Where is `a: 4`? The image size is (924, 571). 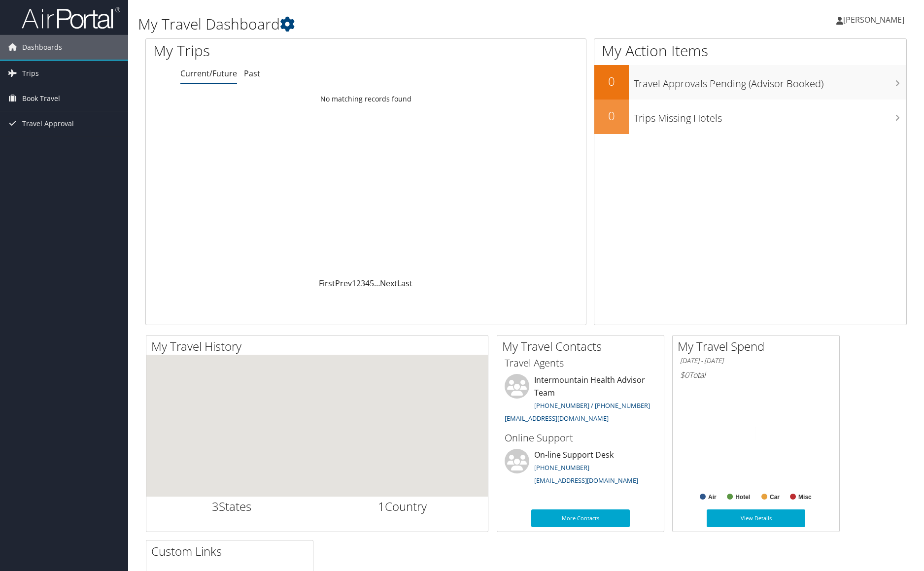
a: 4 is located at coordinates (367, 283).